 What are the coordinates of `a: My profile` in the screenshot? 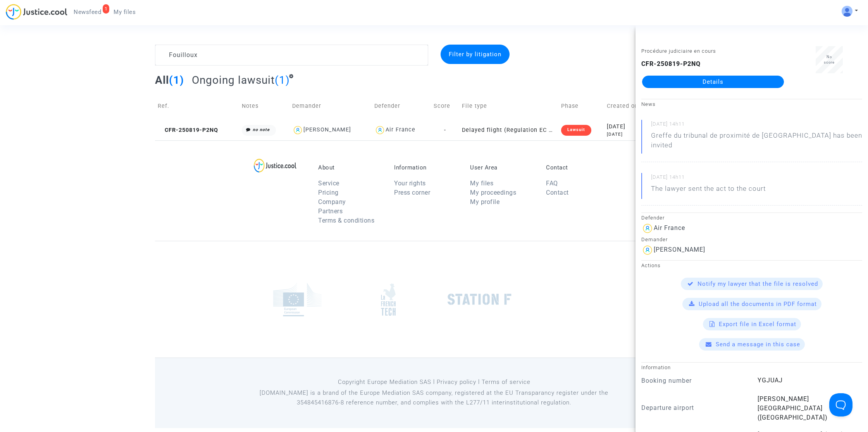 It's located at (485, 202).